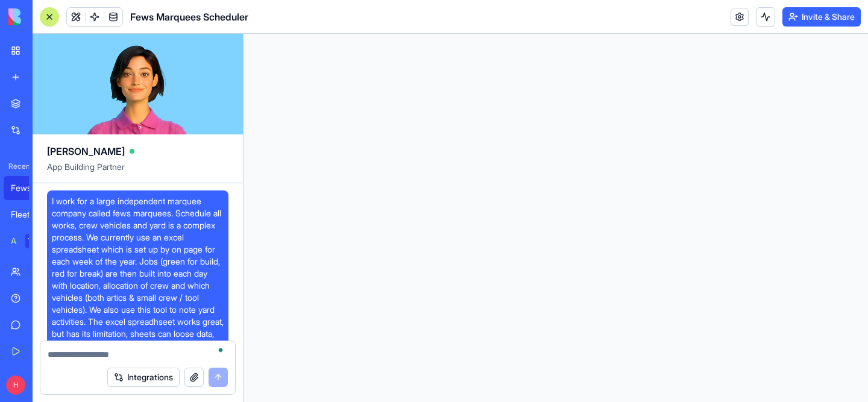 The height and width of the screenshot is (402, 868). Describe the element at coordinates (16, 385) in the screenshot. I see `span: H` at that location.